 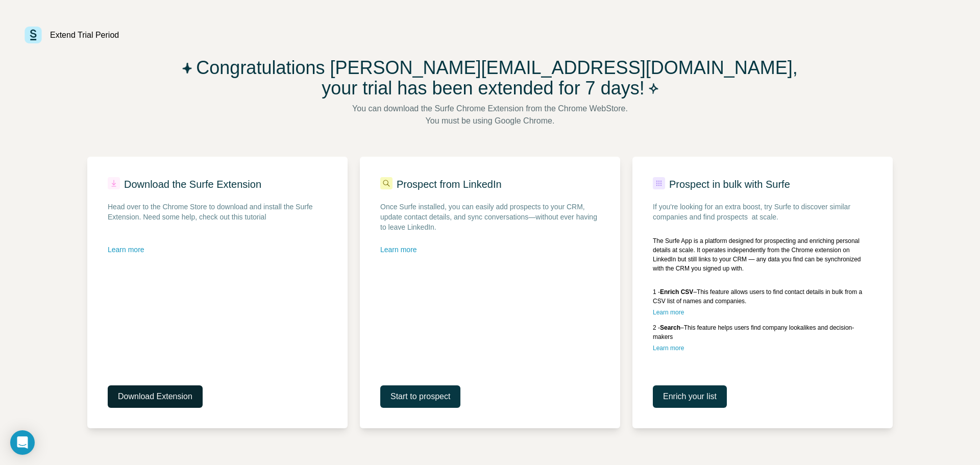 What do you see at coordinates (449, 184) in the screenshot?
I see `p: Prospect from LinkedIn` at bounding box center [449, 184].